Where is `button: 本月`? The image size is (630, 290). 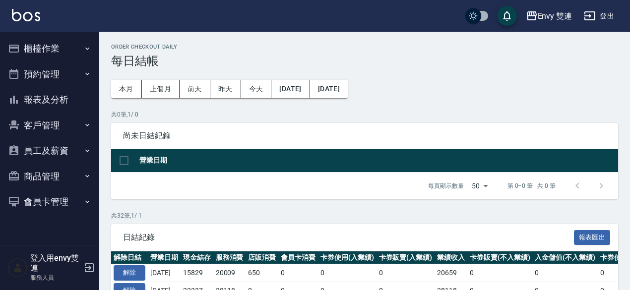 button: 本月 is located at coordinates (126, 89).